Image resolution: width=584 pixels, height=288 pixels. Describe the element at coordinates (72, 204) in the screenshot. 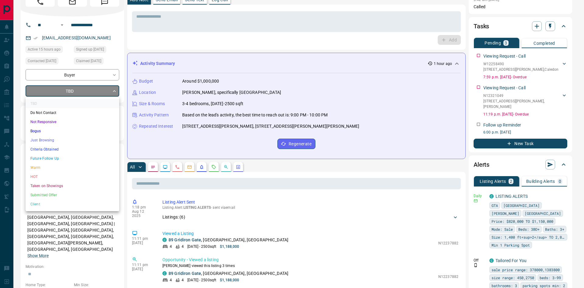

I see `li: Client` at that location.